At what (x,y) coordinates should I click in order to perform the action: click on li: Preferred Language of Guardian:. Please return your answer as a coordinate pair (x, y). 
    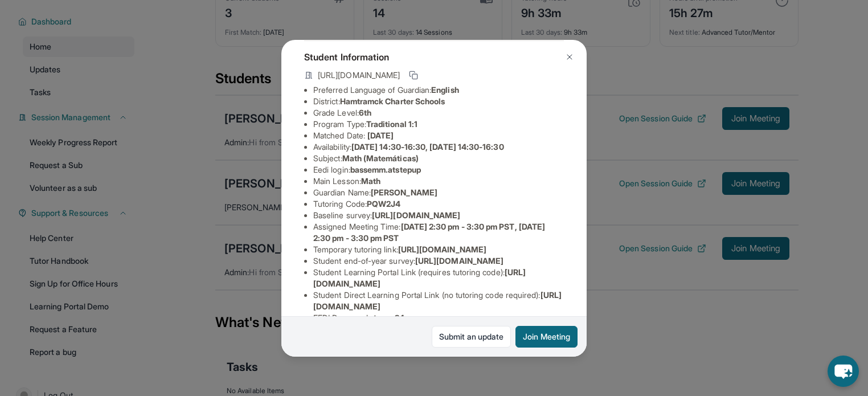
    Looking at the image, I should click on (438, 90).